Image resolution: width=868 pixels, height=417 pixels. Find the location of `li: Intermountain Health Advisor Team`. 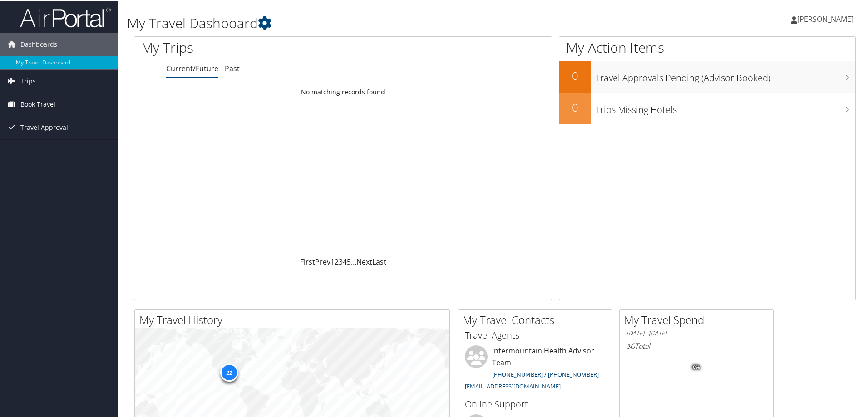

li: Intermountain Health Advisor Team is located at coordinates (535, 368).